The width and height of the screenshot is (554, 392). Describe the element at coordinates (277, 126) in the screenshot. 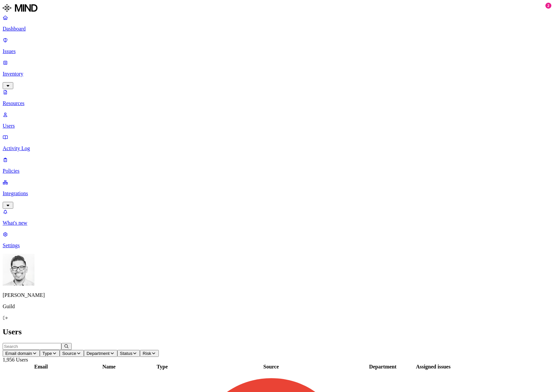

I see `p: Users` at that location.